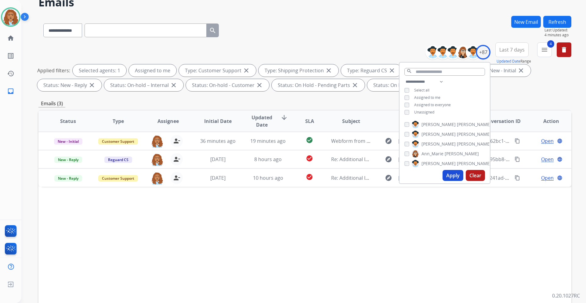 The height and width of the screenshot is (303, 586). Describe the element at coordinates (217, 71) in the screenshot. I see `div: Type: Customer Support` at that location.